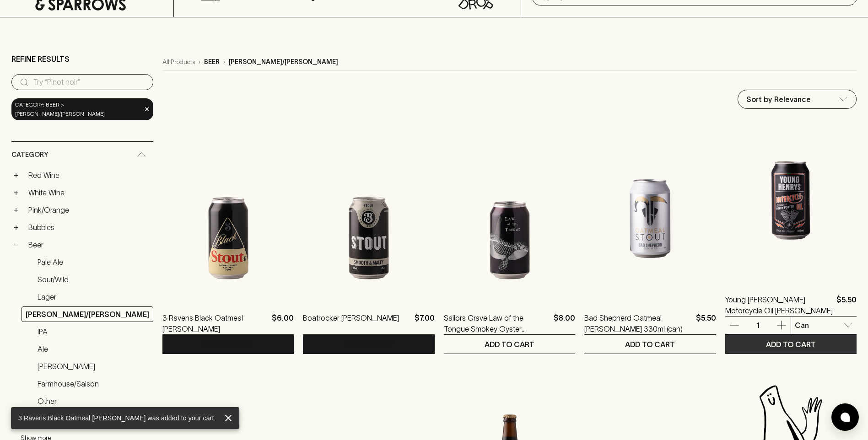  What do you see at coordinates (90, 83) in the screenshot?
I see `input: Try “Pinot noir”` at bounding box center [90, 83].